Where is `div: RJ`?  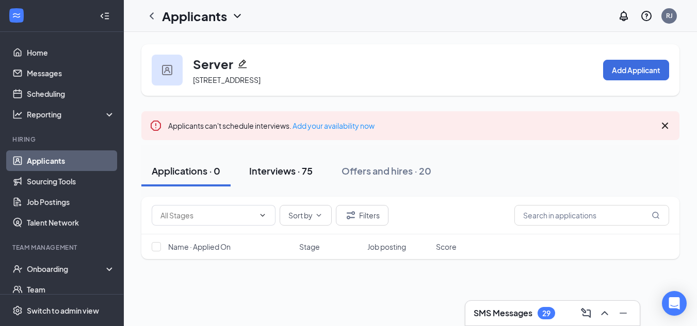 div: RJ is located at coordinates (669, 15).